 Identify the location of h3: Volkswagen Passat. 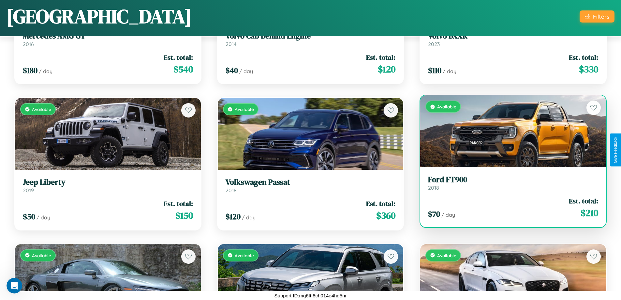
(311, 182).